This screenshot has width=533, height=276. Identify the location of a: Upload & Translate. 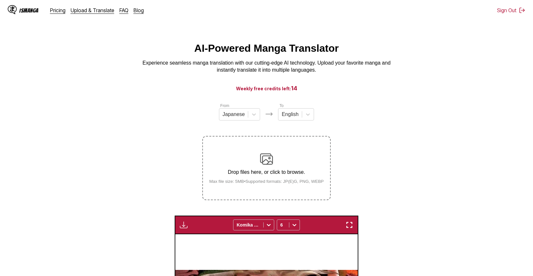
(92, 10).